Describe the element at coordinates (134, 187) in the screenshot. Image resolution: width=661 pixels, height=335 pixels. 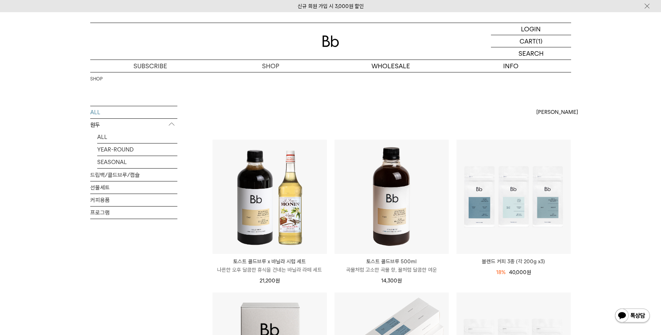
I see `a: 선물세트` at that location.